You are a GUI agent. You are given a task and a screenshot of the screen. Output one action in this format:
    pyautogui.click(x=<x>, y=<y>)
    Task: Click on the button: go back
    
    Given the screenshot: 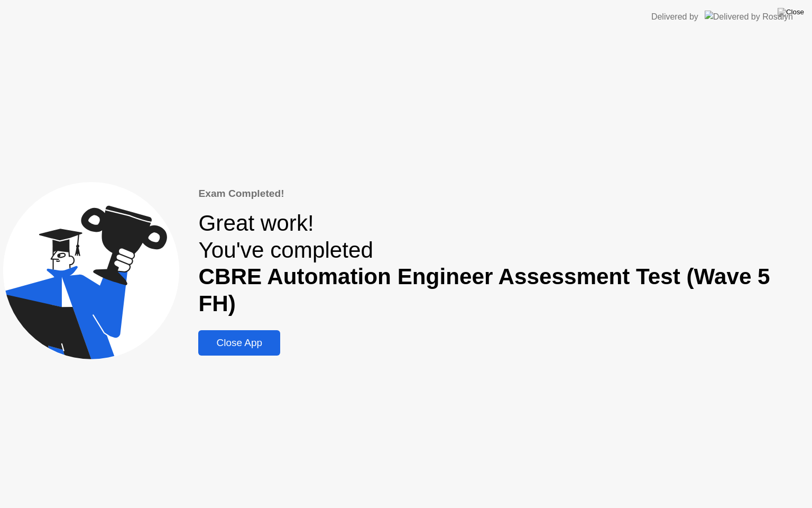 What is the action you would take?
    pyautogui.click(x=17, y=14)
    